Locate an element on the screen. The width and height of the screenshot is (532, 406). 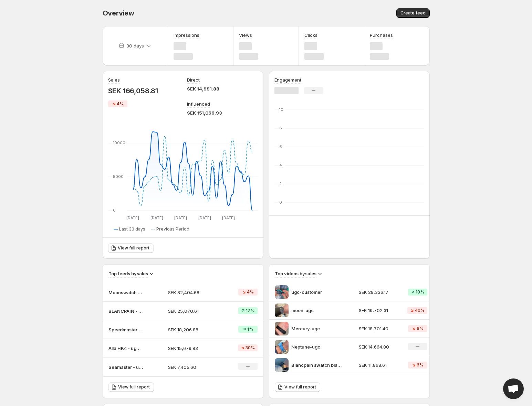
p: SEK 11,868.61 is located at coordinates (379, 365).